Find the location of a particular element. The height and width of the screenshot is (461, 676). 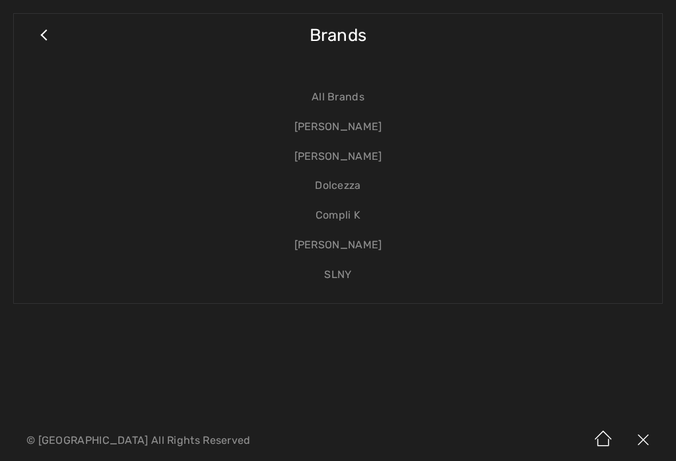

a: SLNY is located at coordinates (338, 275).